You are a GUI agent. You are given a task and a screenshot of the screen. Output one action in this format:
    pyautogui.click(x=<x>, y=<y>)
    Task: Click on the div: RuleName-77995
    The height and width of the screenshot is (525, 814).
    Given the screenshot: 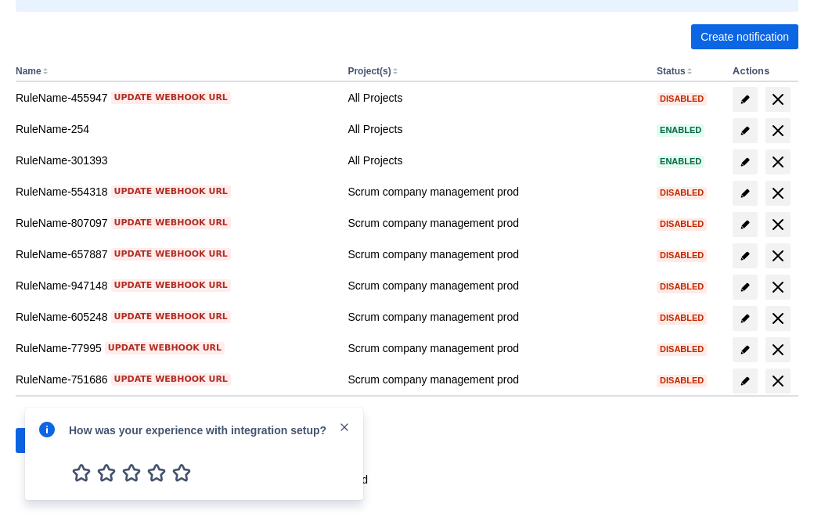 What is the action you would take?
    pyautogui.click(x=175, y=348)
    